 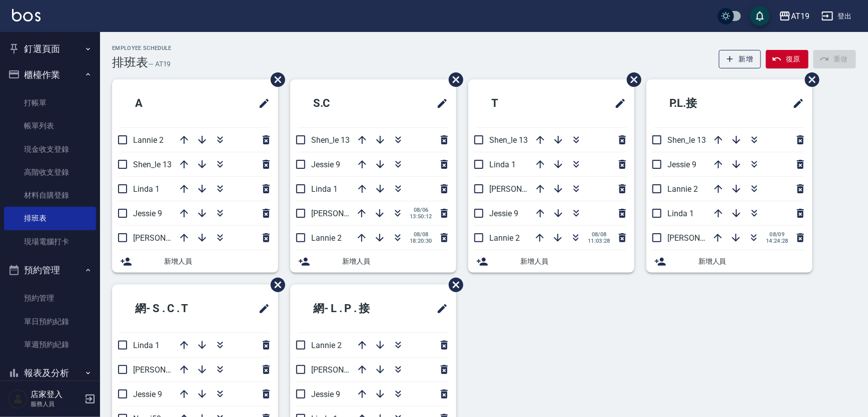 I want to click on button: save, so click(x=760, y=16).